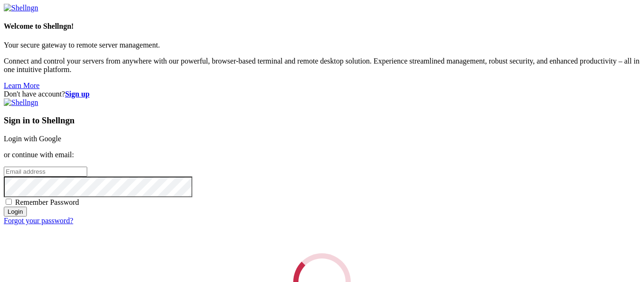 This screenshot has height=282, width=644. Describe the element at coordinates (322, 120) in the screenshot. I see `h3: Sign in to Shellngn` at that location.